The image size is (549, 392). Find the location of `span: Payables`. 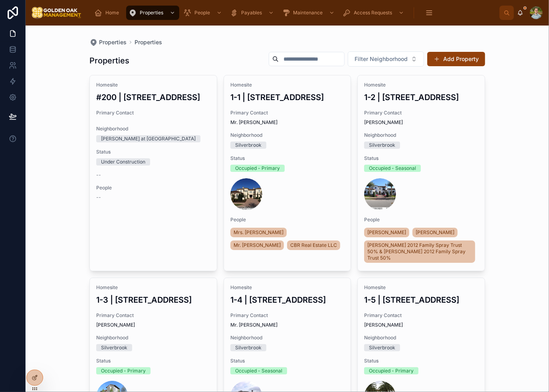

span: Payables is located at coordinates (252, 13).